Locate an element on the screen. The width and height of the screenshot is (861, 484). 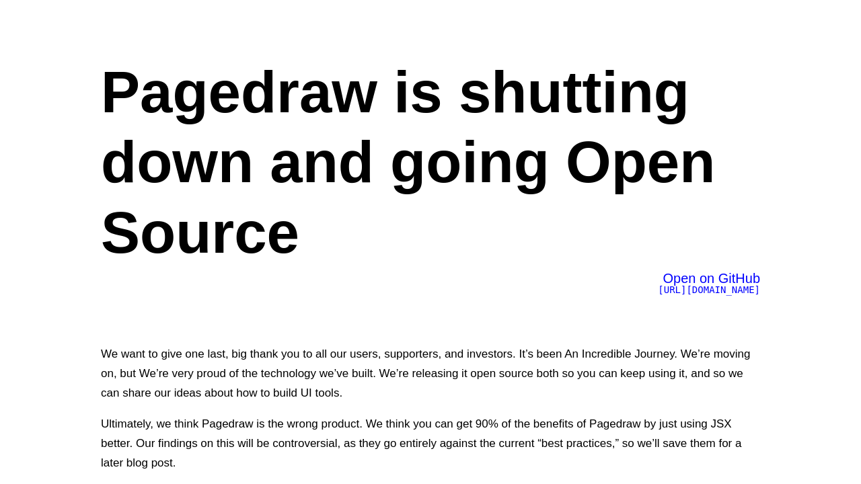
span: Open on GitHub is located at coordinates (711, 278).